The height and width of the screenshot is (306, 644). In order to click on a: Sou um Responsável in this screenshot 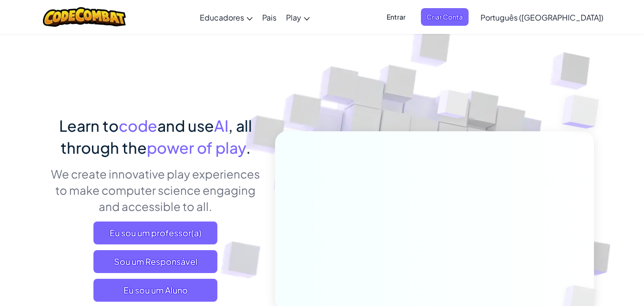, I will do `click(156, 261)`.